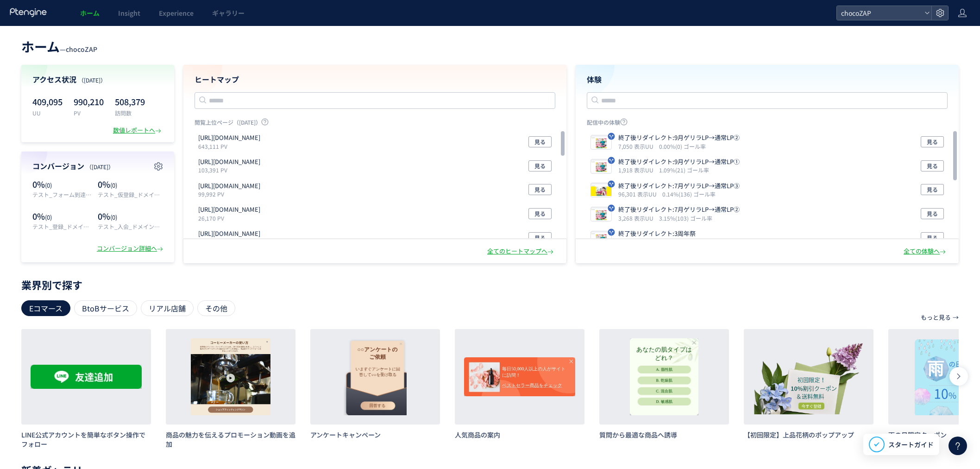 The height and width of the screenshot is (469, 980). I want to click on span: スタートガイド, so click(911, 444).